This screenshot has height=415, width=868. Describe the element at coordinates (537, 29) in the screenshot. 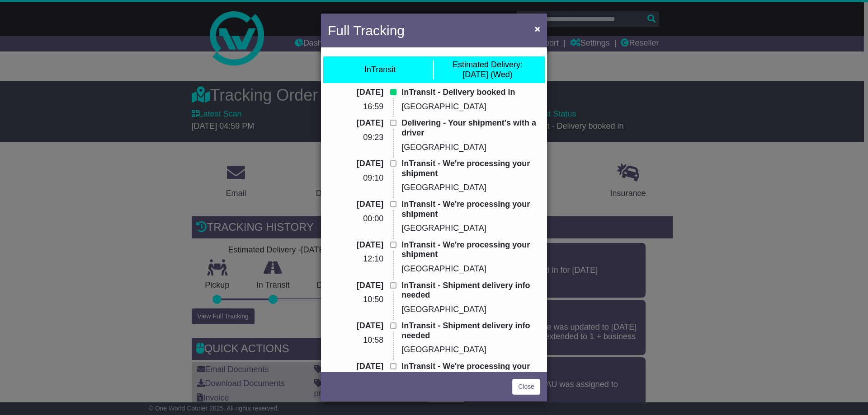

I see `button: Close` at that location.